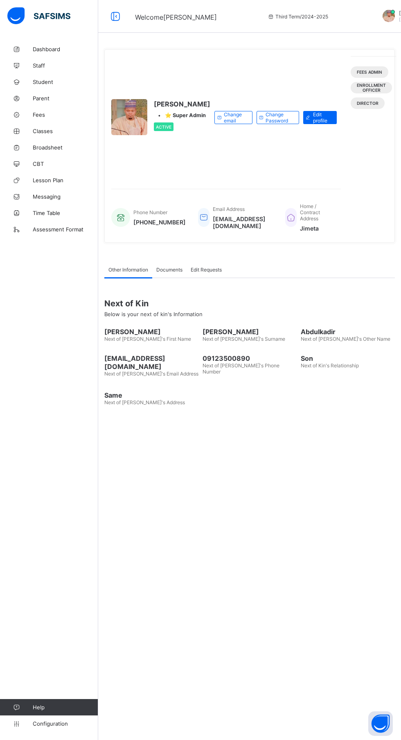  What do you see at coordinates (317, 228) in the screenshot?
I see `span: Jimeta` at bounding box center [317, 228].